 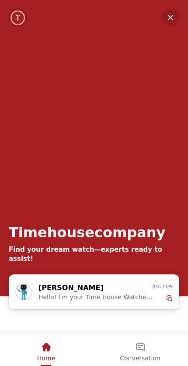 I want to click on img: Profile picture of Zoe, so click(x=24, y=292).